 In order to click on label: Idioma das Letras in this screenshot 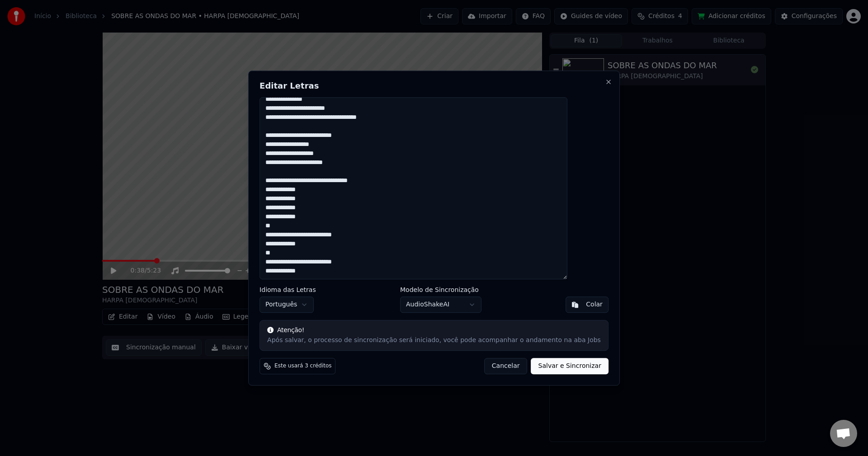, I will do `click(288, 290)`.